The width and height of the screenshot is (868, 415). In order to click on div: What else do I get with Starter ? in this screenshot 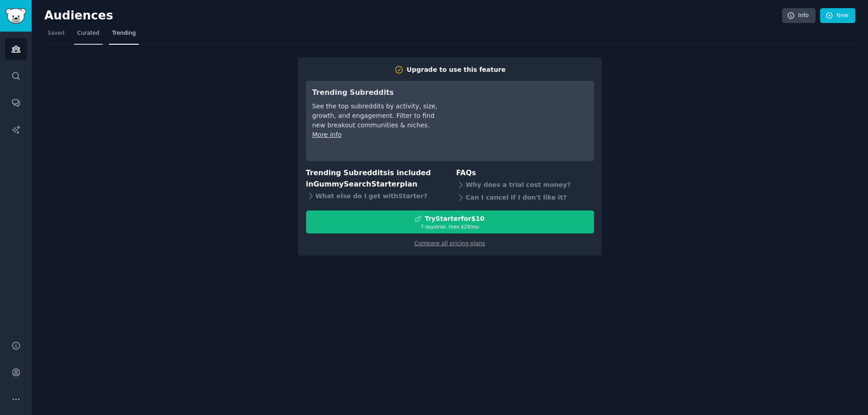, I will do `click(375, 196)`.